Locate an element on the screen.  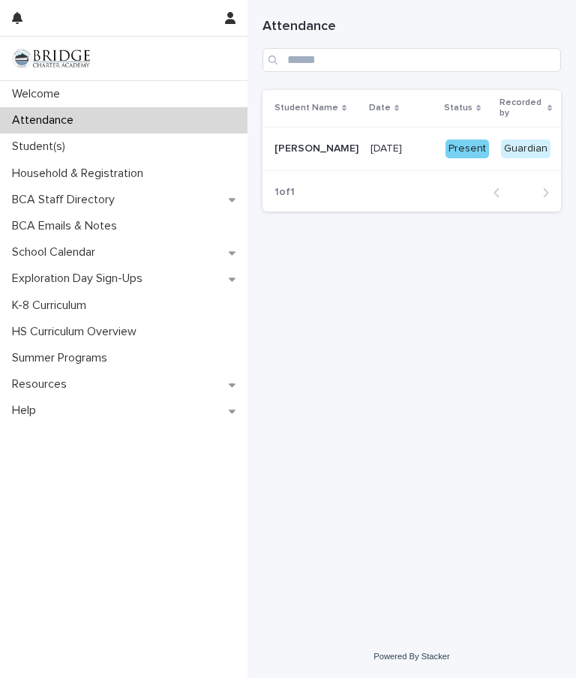
p: Summer Programs is located at coordinates (62, 358).